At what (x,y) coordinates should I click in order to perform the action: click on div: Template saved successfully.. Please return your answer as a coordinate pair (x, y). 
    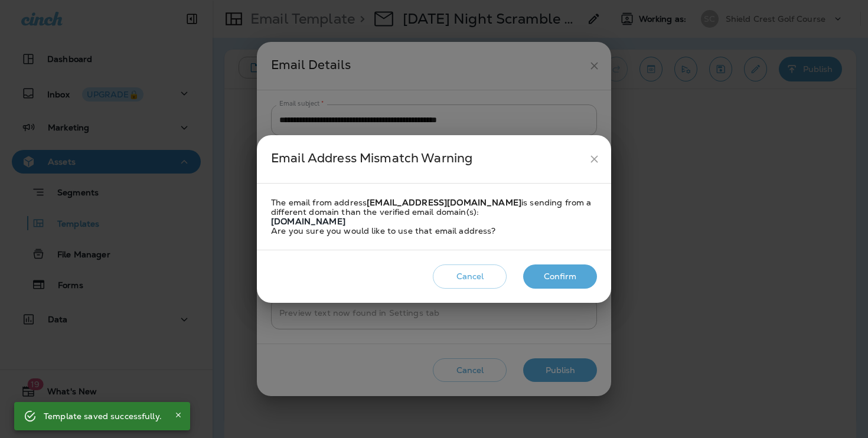
    Looking at the image, I should click on (103, 416).